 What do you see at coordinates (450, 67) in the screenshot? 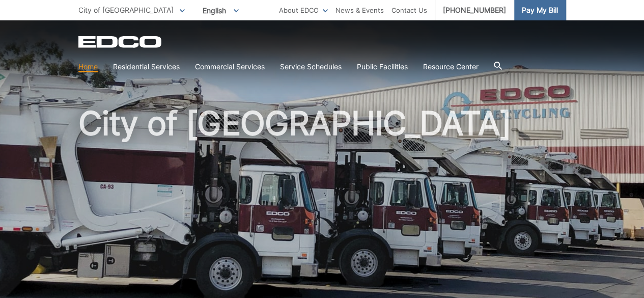
I see `a: Resource Center` at bounding box center [450, 67].